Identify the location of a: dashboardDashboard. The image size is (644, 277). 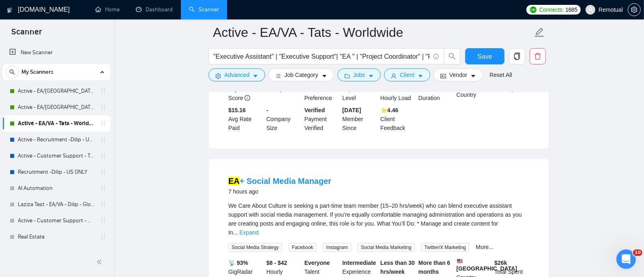
(154, 9).